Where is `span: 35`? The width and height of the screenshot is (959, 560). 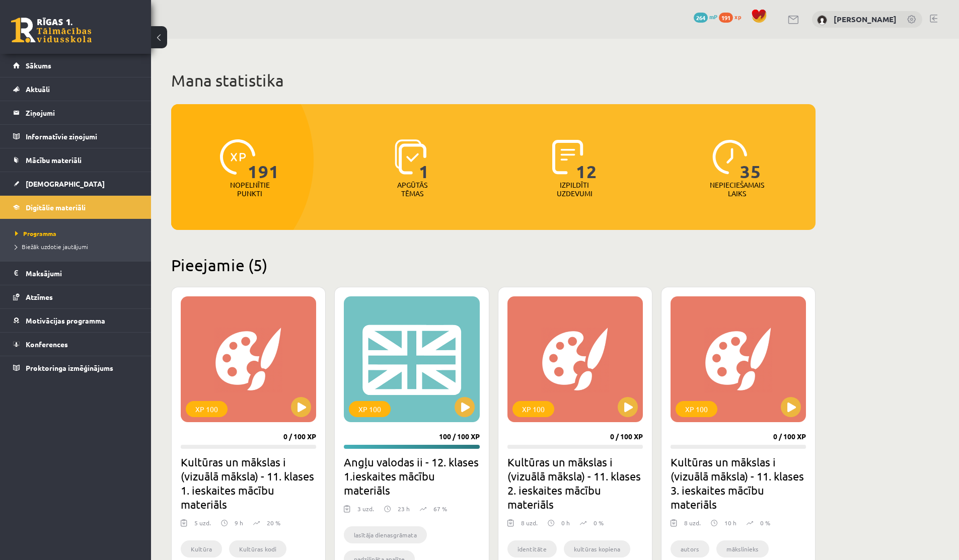 span: 35 is located at coordinates (750, 160).